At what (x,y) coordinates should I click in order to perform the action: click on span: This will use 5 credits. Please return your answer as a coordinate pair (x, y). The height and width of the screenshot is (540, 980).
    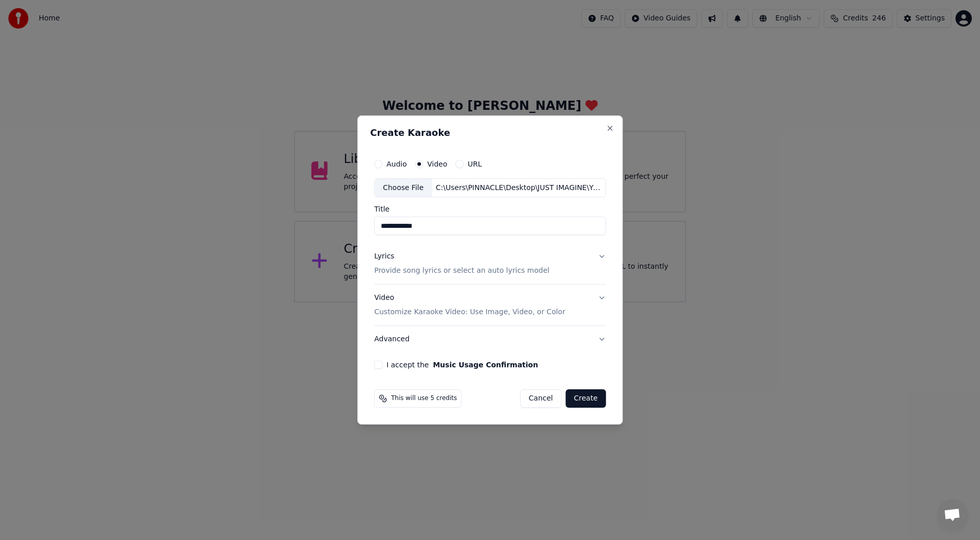
    Looking at the image, I should click on (424, 398).